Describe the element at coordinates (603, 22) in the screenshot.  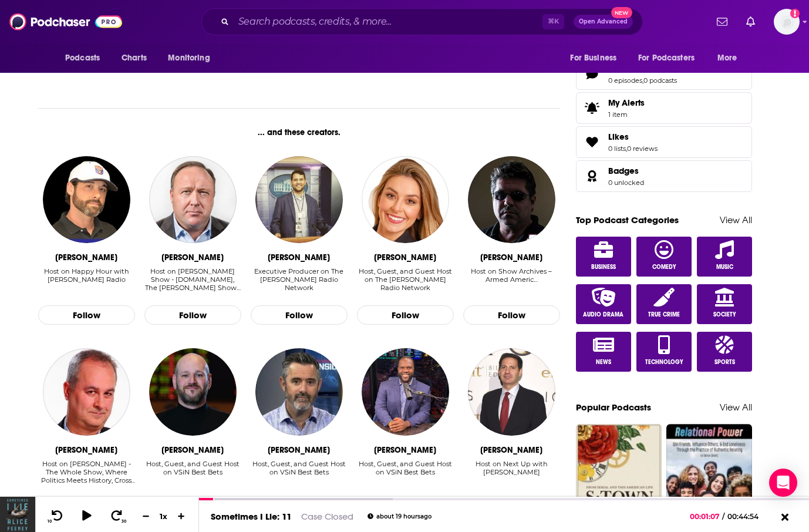
I see `button: Open AdvancedNew` at that location.